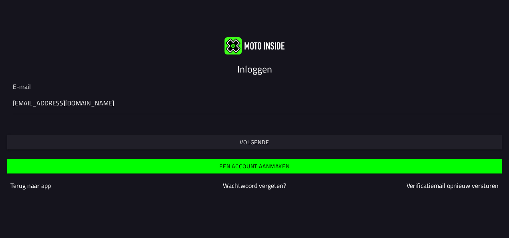 The image size is (509, 238). Describe the element at coordinates (254, 166) in the screenshot. I see `ion-button: Een account aanmaken` at that location.